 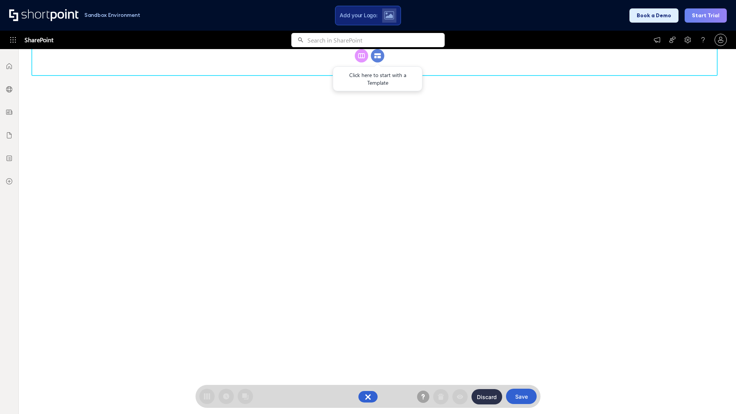 What do you see at coordinates (487, 397) in the screenshot?
I see `button: Discard` at bounding box center [487, 397].